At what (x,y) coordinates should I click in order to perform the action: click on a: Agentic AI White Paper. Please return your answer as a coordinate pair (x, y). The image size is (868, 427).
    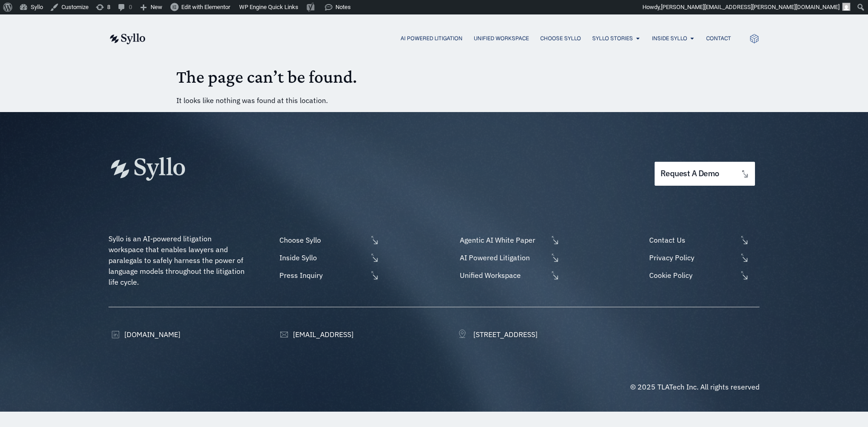
    Looking at the image, I should click on (508, 240).